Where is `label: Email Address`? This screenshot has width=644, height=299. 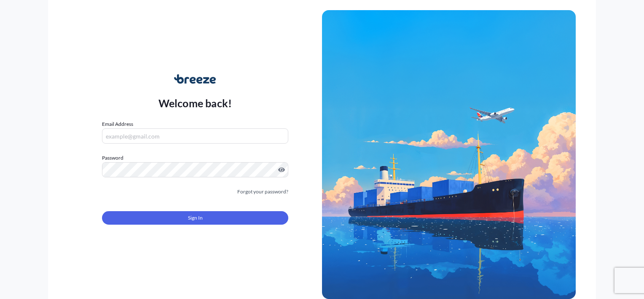 label: Email Address is located at coordinates (117, 124).